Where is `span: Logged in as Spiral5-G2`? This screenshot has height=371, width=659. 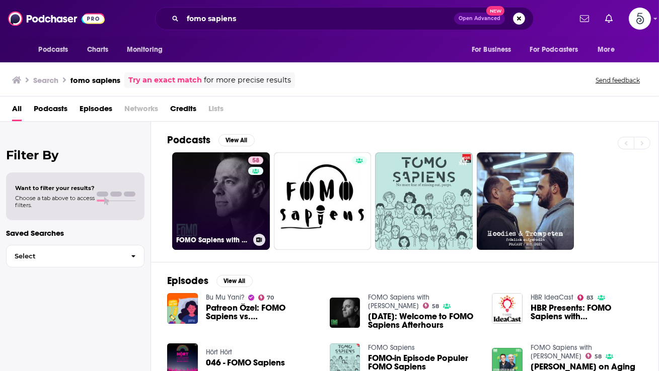
span: Logged in as Spiral5-G2 is located at coordinates (639, 19).